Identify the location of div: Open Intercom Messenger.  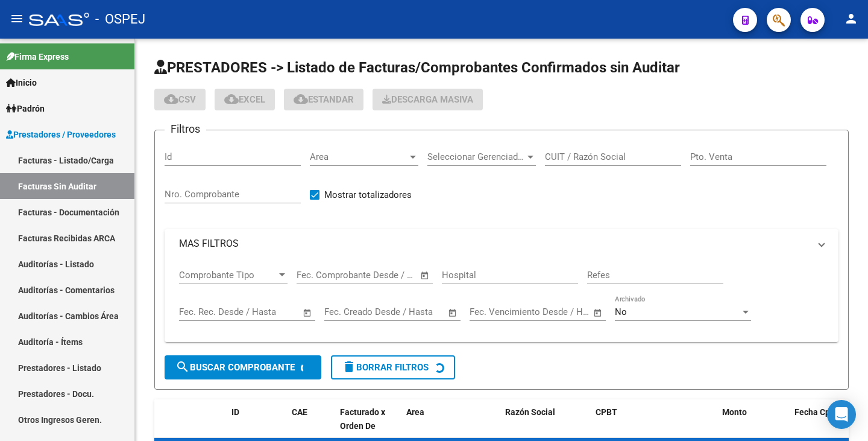
(841, 414).